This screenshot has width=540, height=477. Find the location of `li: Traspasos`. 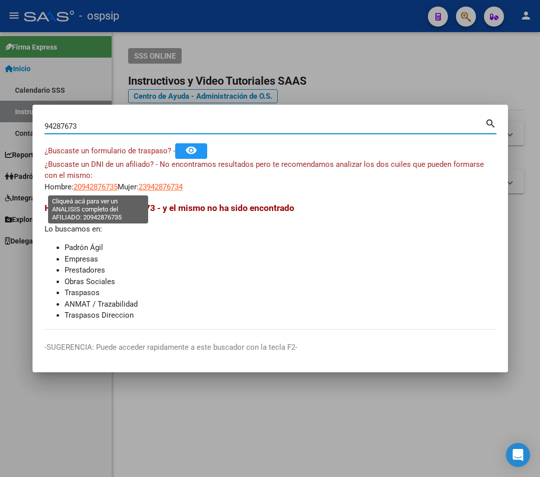

li: Traspasos is located at coordinates (280, 292).